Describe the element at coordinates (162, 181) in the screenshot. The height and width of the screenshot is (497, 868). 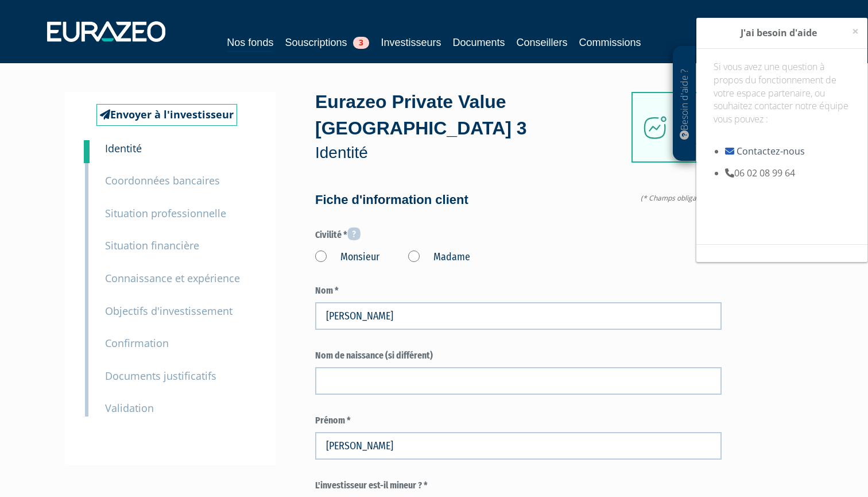
I see `small: Coordonnées bancaires` at that location.